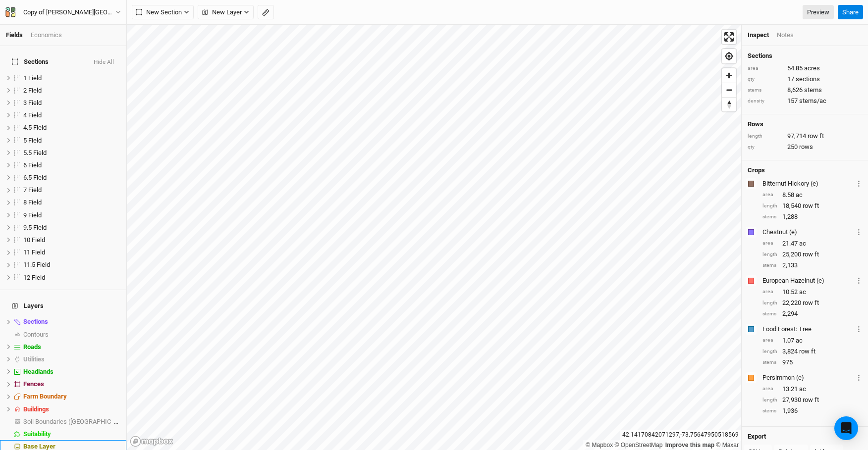 The height and width of the screenshot is (450, 868). I want to click on div: 11 Field, so click(72, 252).